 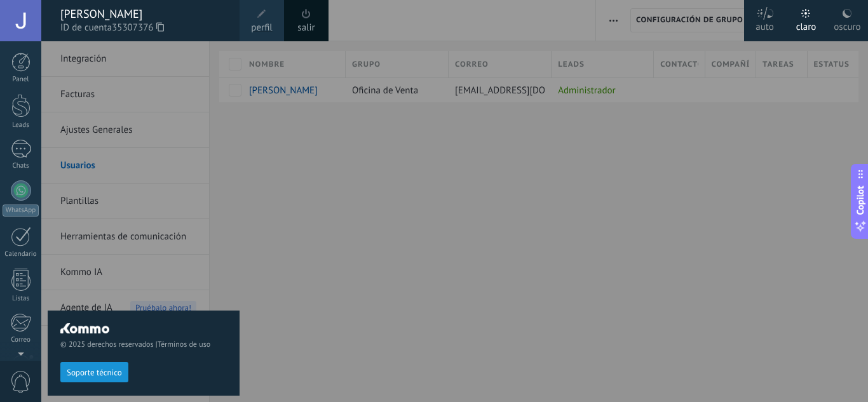 What do you see at coordinates (94, 371) in the screenshot?
I see `a: Soporte técnico` at bounding box center [94, 371].